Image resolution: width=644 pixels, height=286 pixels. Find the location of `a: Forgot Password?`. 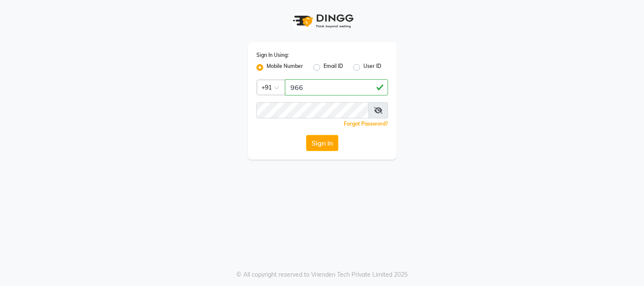

a: Forgot Password? is located at coordinates (366, 123).